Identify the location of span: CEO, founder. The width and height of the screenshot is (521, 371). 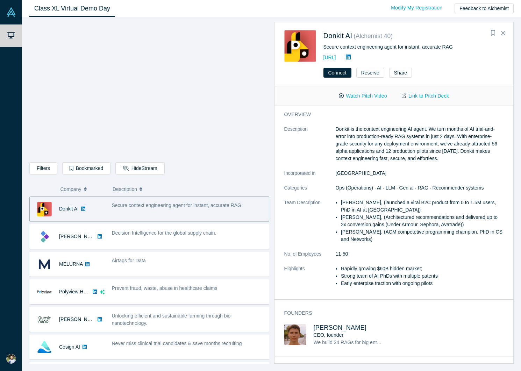
(329, 335).